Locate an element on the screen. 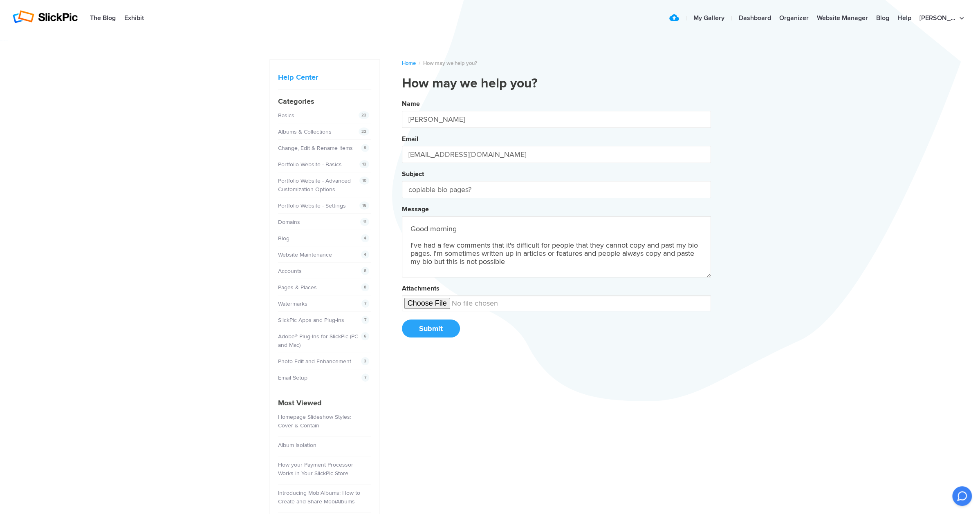  h4: Categories is located at coordinates (324, 101).